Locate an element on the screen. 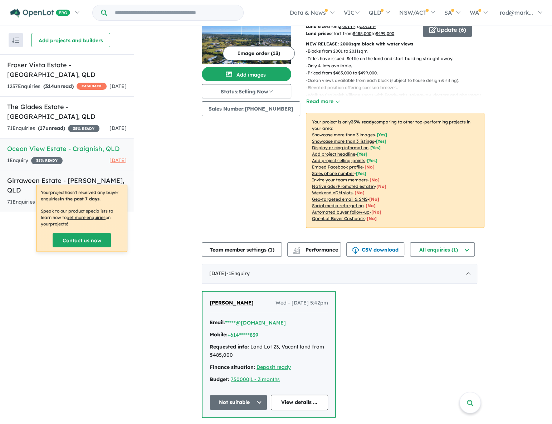 This screenshot has height=424, width=552. img: Ocean View Estate - Craignish is located at coordinates (247, 37).